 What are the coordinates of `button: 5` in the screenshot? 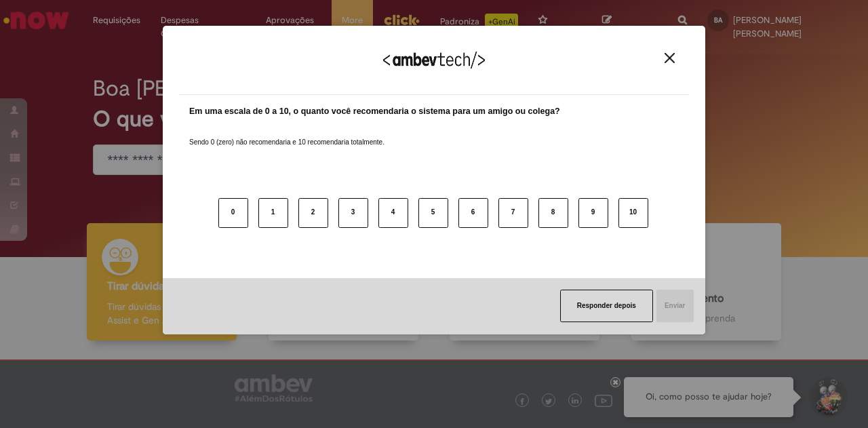 It's located at (434, 213).